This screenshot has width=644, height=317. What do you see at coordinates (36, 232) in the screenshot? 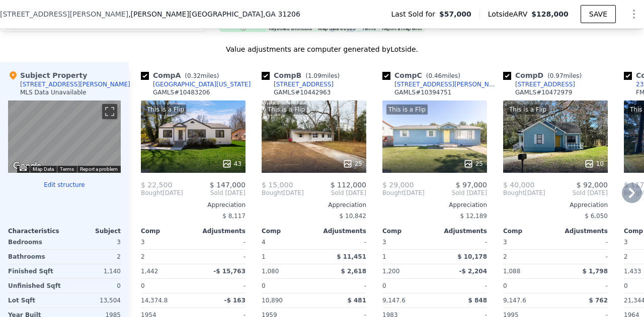
I see `div: Characteristics` at bounding box center [36, 232].